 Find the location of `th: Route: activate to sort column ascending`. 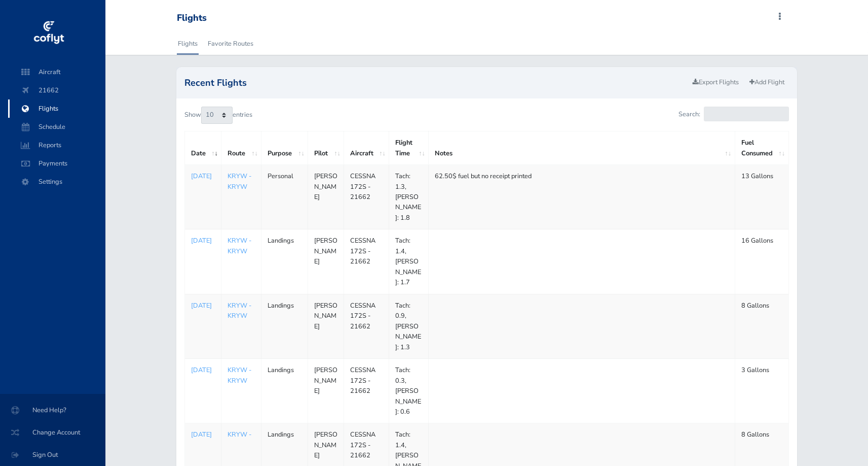

th: Route: activate to sort column ascending is located at coordinates (242, 148).